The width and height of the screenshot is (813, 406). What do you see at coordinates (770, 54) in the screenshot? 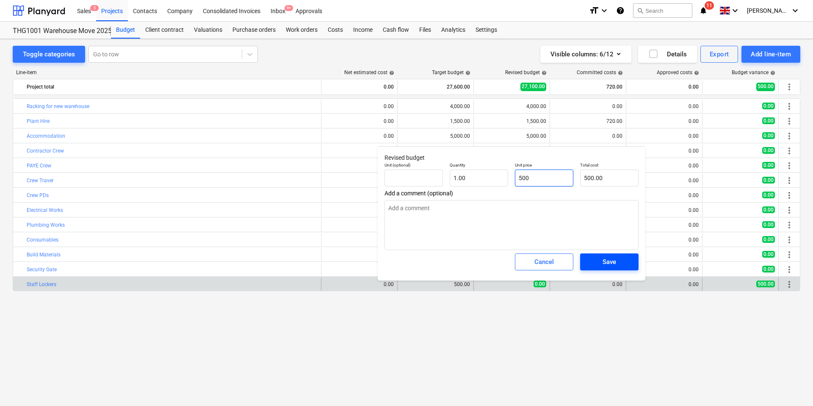
I see `div: Add line-item` at bounding box center [770, 54].